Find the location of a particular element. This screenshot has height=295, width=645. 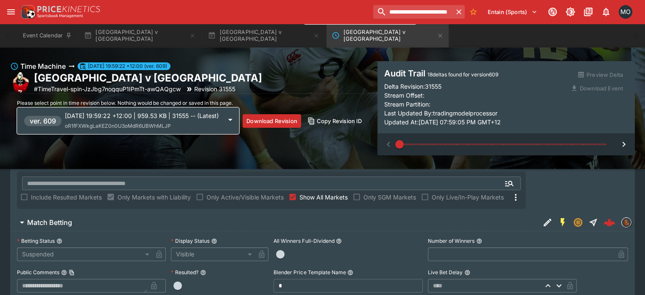

button: Straight is located at coordinates (593, 222).